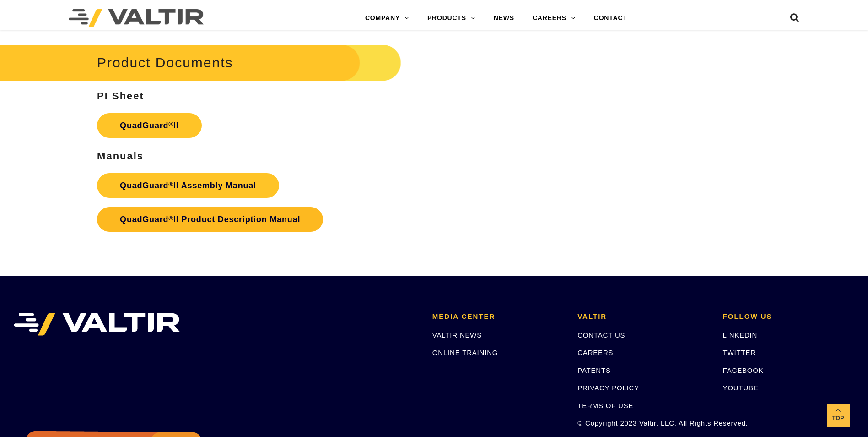 This screenshot has height=437, width=868. What do you see at coordinates (457, 335) in the screenshot?
I see `a: VALTIR NEWS` at bounding box center [457, 335].